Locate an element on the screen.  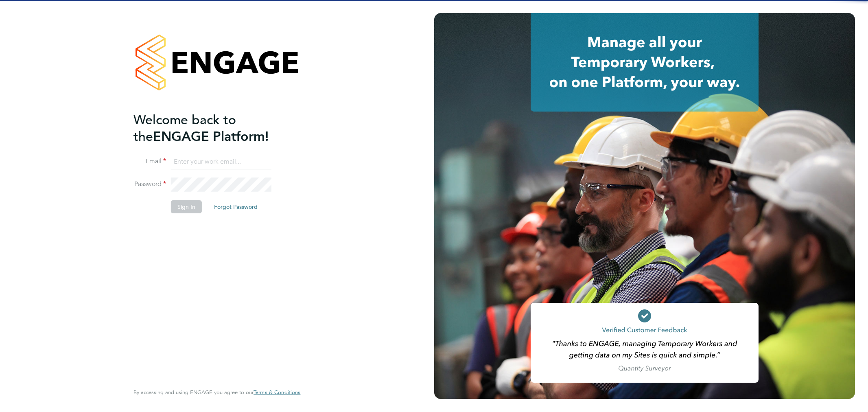
span: Welcome back to the is located at coordinates (185, 129).